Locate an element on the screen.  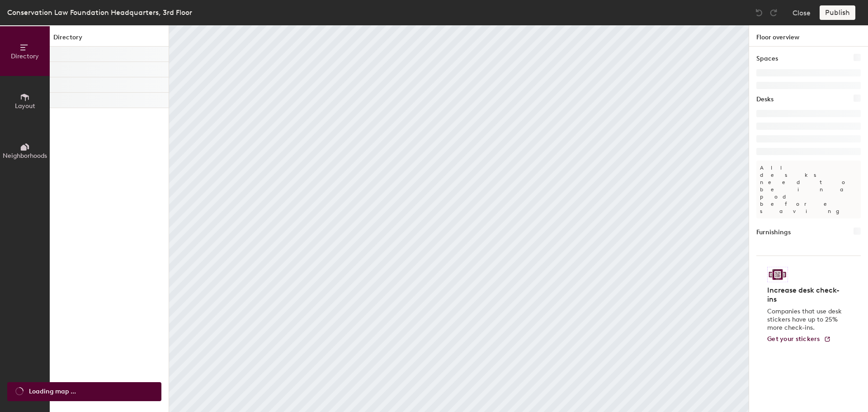
p: Companies that use desk stickers have up to 25% more check-ins. is located at coordinates (805, 319).